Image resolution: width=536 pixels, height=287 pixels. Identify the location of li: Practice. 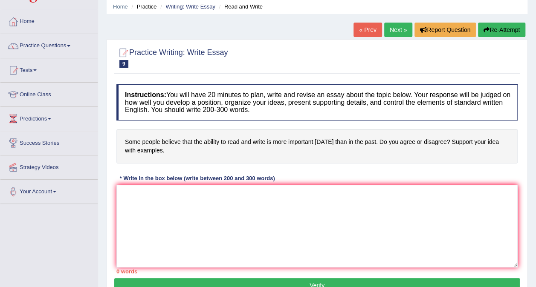
(143, 6).